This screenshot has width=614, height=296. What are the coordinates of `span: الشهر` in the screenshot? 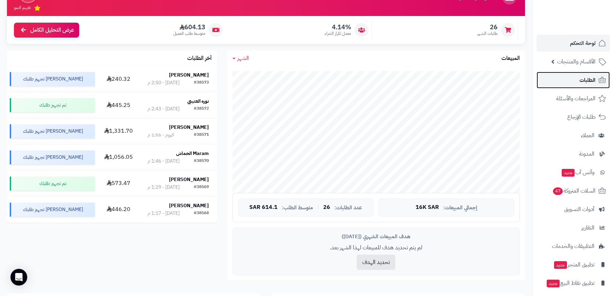 It's located at (243, 58).